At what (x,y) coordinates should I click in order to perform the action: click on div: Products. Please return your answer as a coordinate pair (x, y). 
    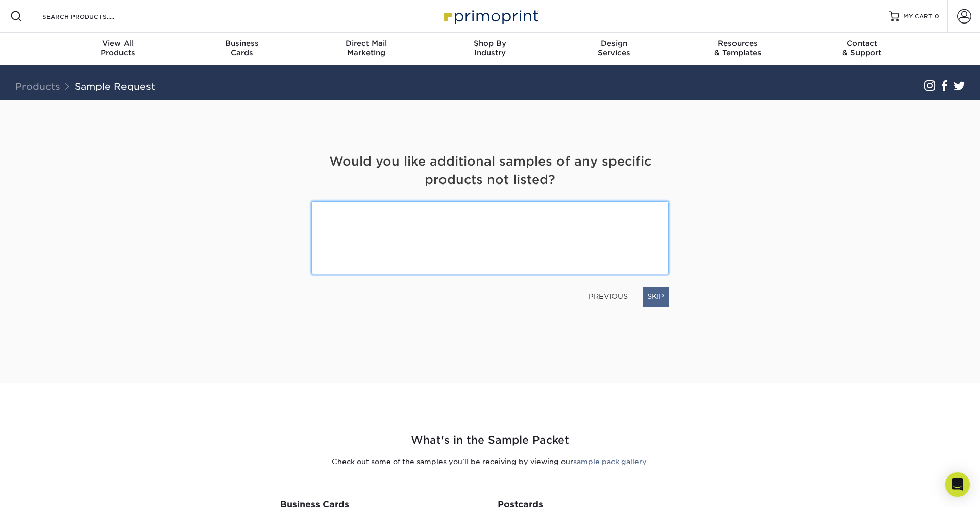
    Looking at the image, I should click on (118, 48).